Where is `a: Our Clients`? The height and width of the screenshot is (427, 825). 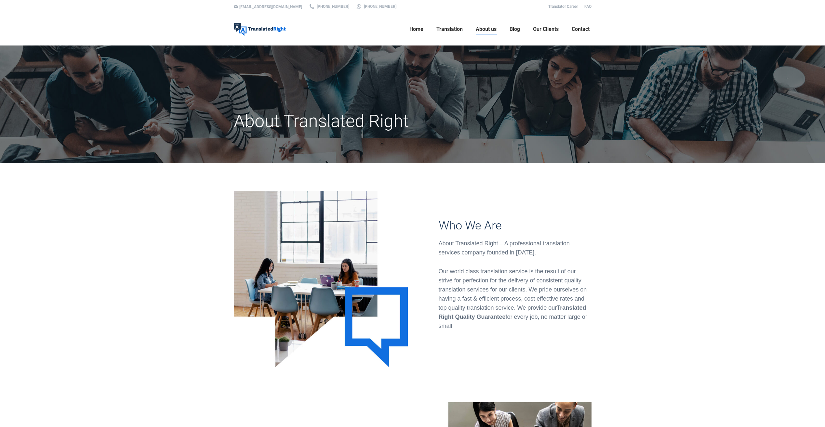 a: Our Clients is located at coordinates (545, 29).